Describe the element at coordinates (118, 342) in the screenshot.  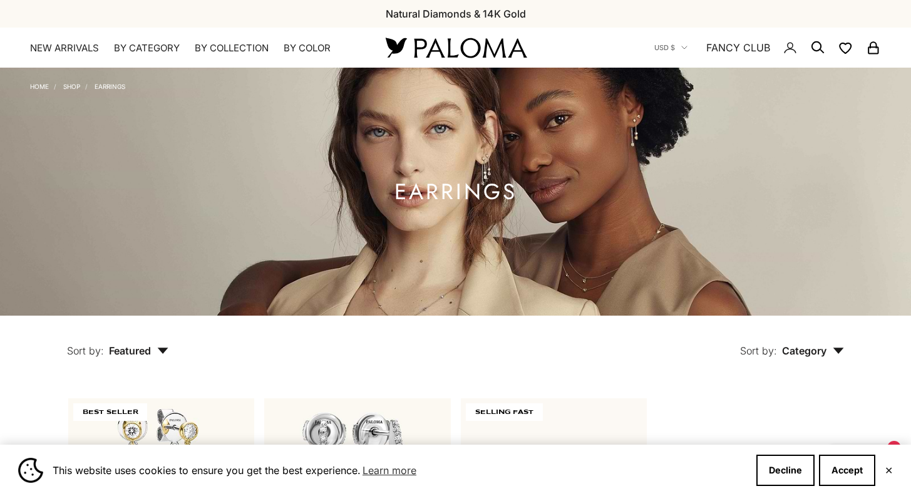
I see `button: Sort by: Featured` at that location.